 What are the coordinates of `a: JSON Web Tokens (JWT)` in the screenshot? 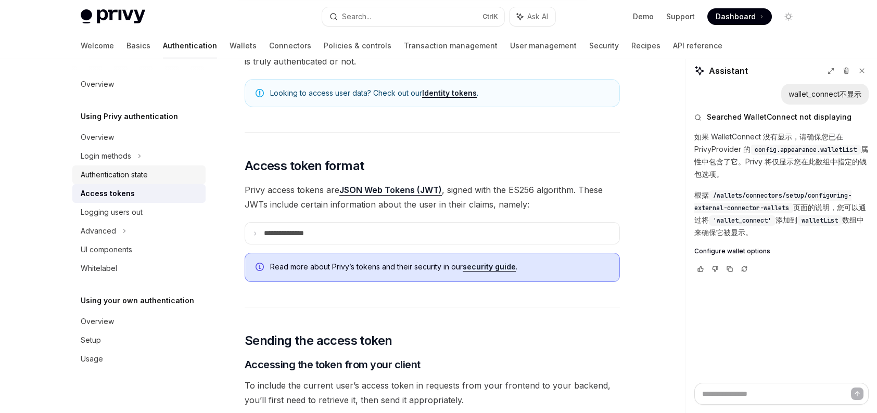 It's located at (390, 190).